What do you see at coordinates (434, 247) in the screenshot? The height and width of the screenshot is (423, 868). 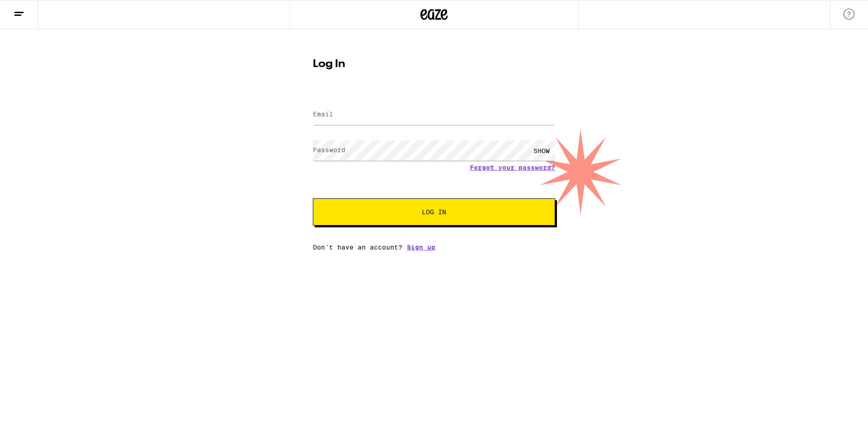 I see `div: Don't have an account?` at bounding box center [434, 247].